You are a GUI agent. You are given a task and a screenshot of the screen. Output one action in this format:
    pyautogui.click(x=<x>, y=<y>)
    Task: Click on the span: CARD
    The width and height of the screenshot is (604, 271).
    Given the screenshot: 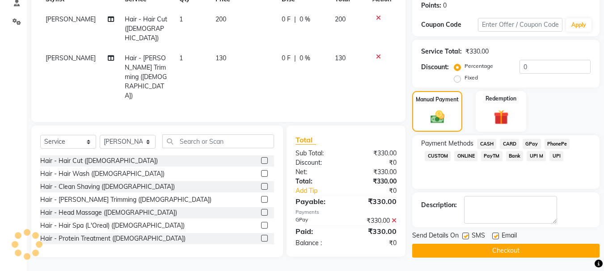 What is the action you would take?
    pyautogui.click(x=509, y=144)
    